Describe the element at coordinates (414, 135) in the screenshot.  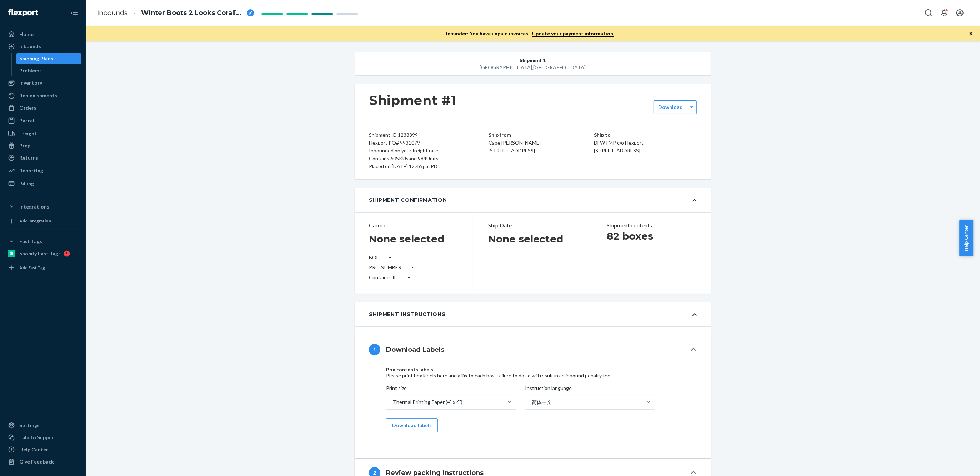
I see `div: Shipment ID 1238399` at that location.